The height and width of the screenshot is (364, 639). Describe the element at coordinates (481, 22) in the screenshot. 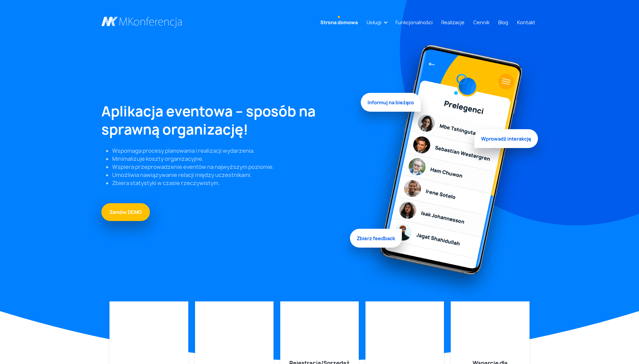

I see `a: Cennik` at that location.